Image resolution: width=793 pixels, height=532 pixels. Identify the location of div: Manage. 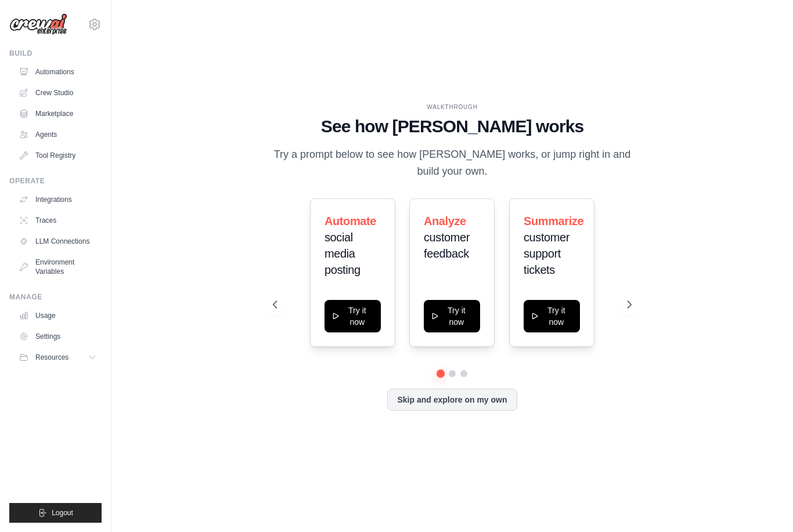
(55, 297).